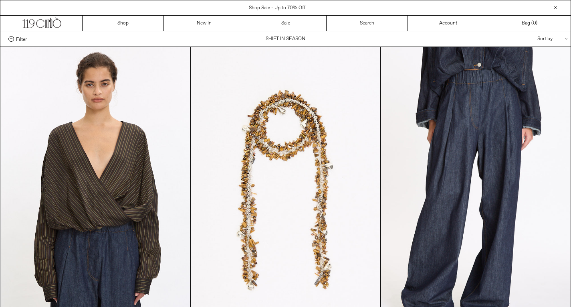 This screenshot has height=307, width=571. Describe the element at coordinates (123, 23) in the screenshot. I see `a: Shop` at that location.